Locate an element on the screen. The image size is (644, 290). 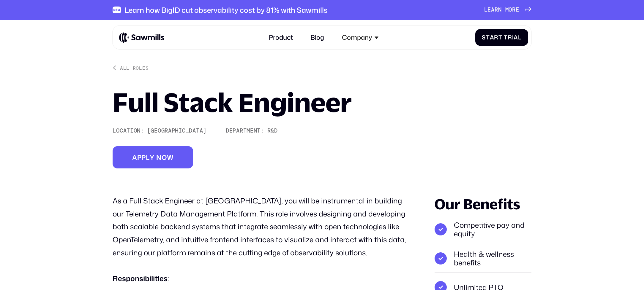
div: Department: is located at coordinates (245, 131).